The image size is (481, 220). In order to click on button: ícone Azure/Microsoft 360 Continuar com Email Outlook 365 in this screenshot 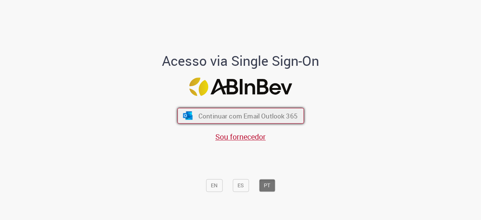, I will do `click(241, 116)`.